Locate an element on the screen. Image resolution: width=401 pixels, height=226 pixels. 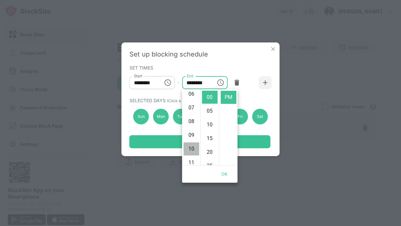
li: 5 minutes is located at coordinates (210, 111).